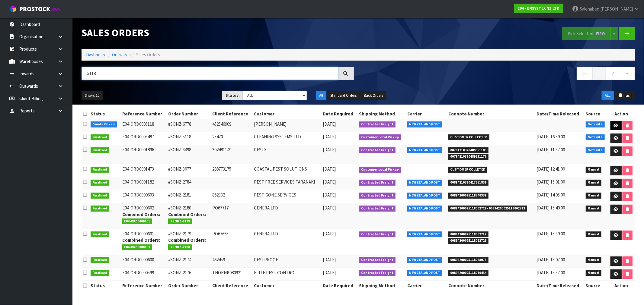 The width and height of the screenshot is (644, 305). I want to click on span: 00794210320489351176, so click(468, 157).